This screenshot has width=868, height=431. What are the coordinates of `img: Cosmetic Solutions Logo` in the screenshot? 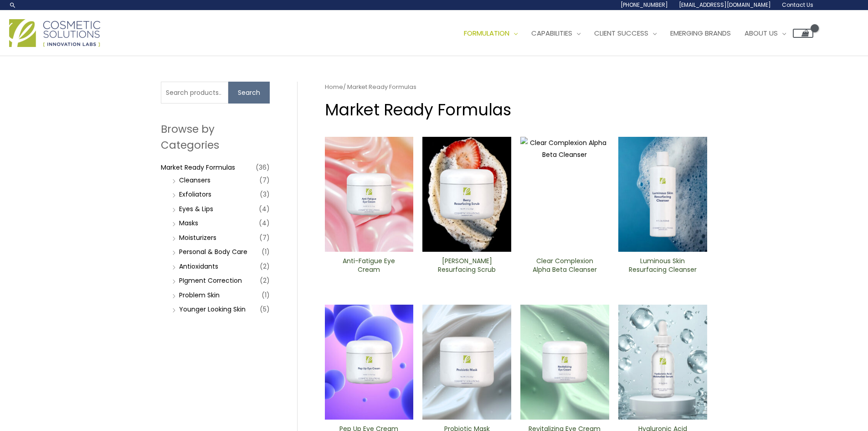 It's located at (54, 33).